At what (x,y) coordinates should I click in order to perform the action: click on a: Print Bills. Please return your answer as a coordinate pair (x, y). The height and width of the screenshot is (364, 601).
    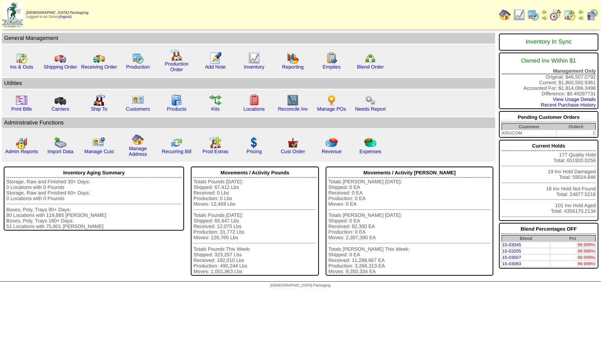
    Looking at the image, I should click on (22, 109).